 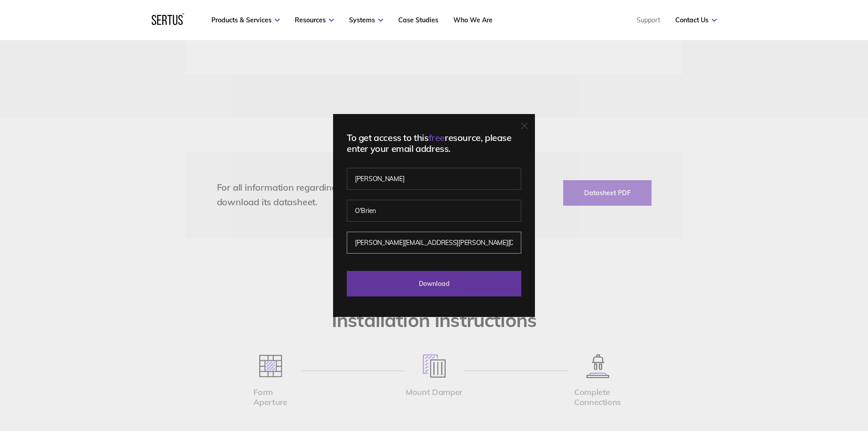 What do you see at coordinates (437, 138) in the screenshot?
I see `span: free` at bounding box center [437, 138].